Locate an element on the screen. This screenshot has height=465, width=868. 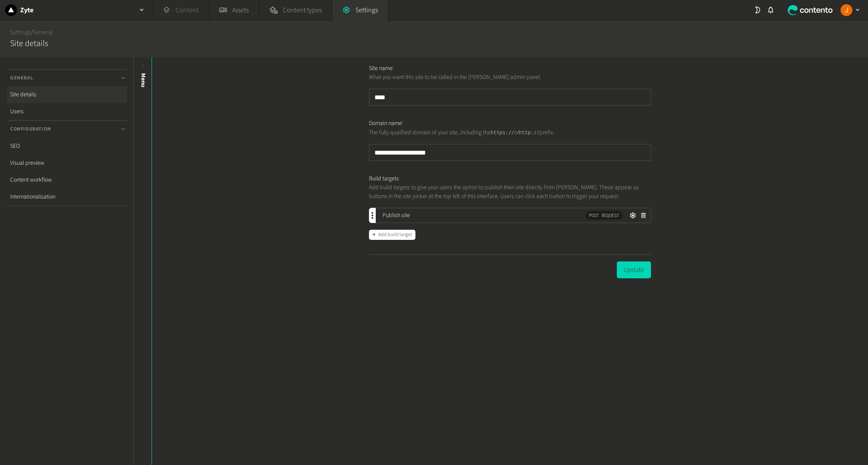
label: Site name is located at coordinates (382, 68).